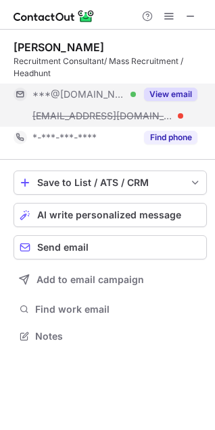 This screenshot has width=215, height=430. What do you see at coordinates (110, 183) in the screenshot?
I see `div: Save to List / ATS / CRM` at bounding box center [110, 183].